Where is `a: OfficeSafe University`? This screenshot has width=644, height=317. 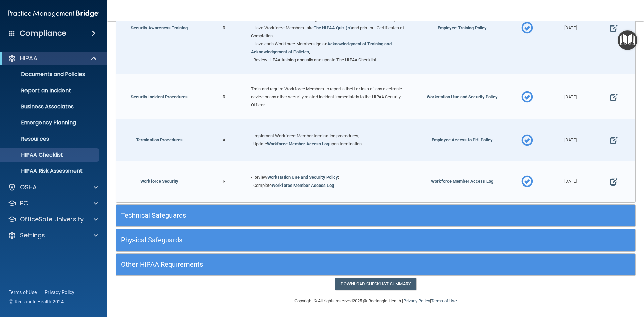 a: OfficeSafe University is located at coordinates (53, 219).